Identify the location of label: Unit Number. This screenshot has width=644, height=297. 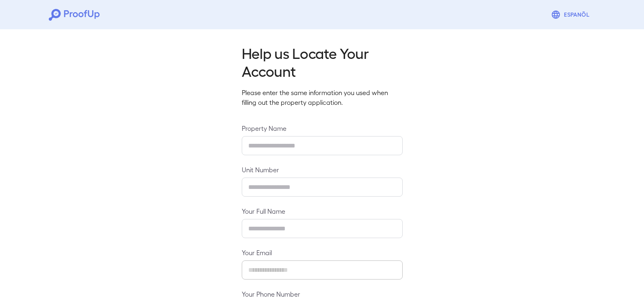
(322, 169).